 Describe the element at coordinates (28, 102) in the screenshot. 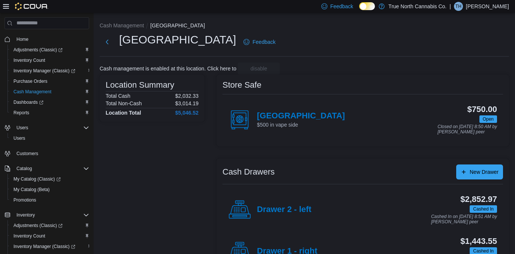

I see `a: Dashboards` at that location.